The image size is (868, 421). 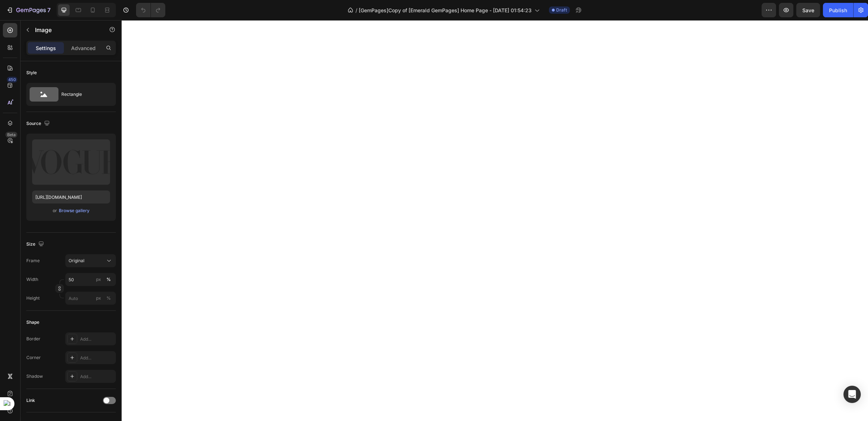 I want to click on div: 450, so click(x=12, y=80).